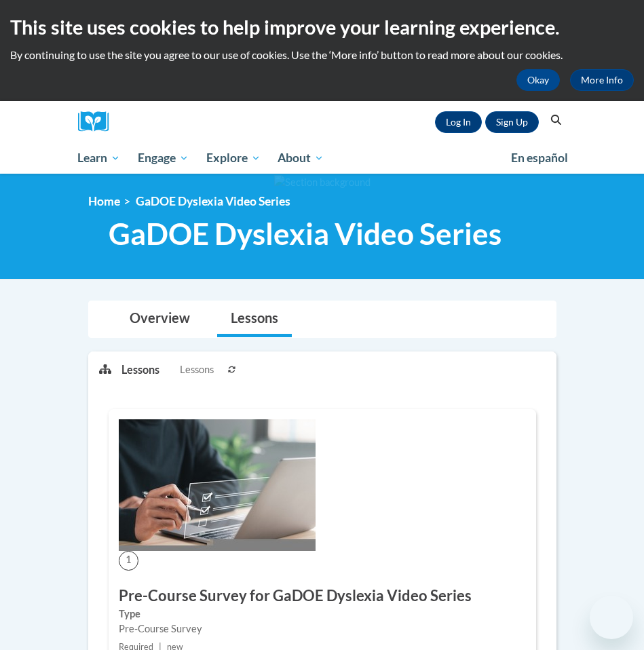  I want to click on a: Learn, so click(99, 158).